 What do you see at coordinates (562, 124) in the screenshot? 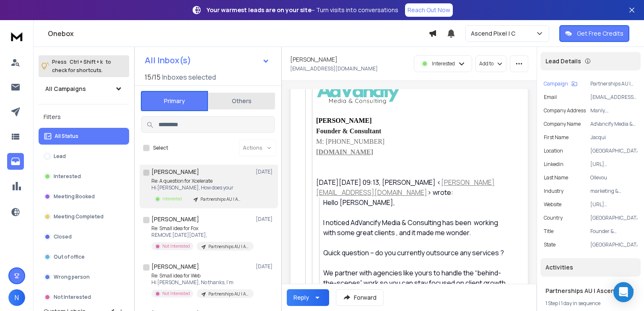
I see `p: Company Name` at bounding box center [562, 124].